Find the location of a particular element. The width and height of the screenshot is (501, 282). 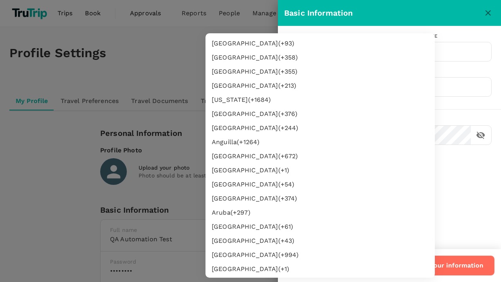

li: Aruba (+ 297 ) is located at coordinates (320, 212).